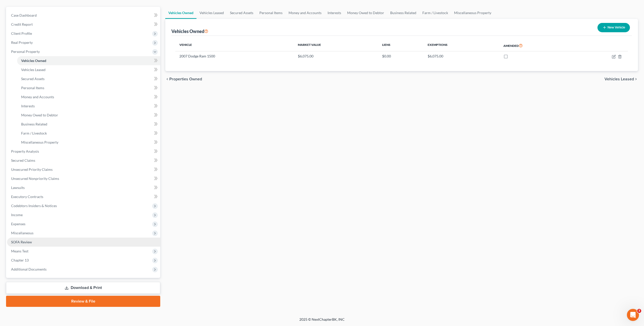 This screenshot has width=644, height=326. I want to click on a: Download & Print, so click(83, 288).